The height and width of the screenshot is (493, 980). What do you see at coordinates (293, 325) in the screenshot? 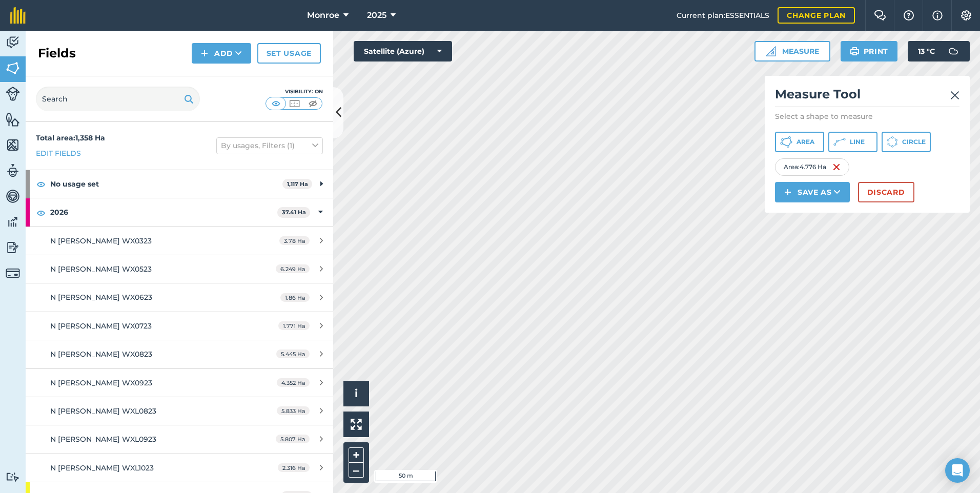
I see `span: 1.771 Ha` at bounding box center [293, 325].